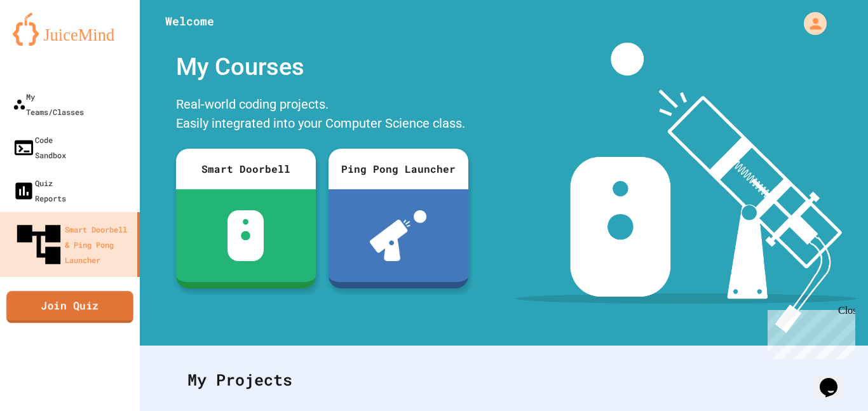 The height and width of the screenshot is (411, 868). Describe the element at coordinates (399, 169) in the screenshot. I see `div: Ping Pong Launcher` at that location.